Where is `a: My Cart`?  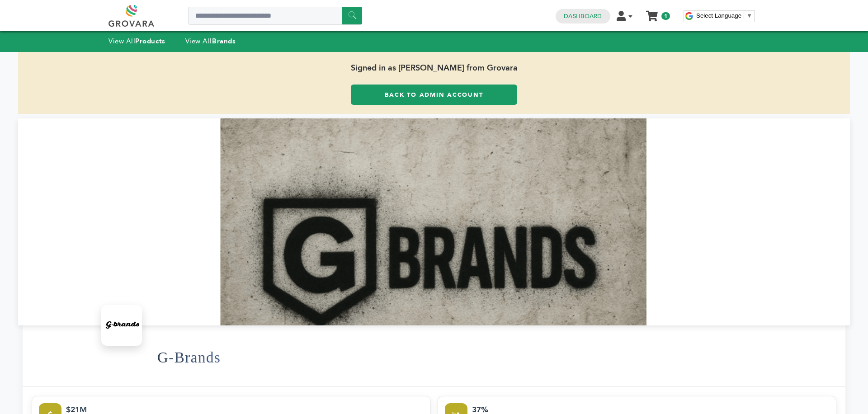 a: My Cart is located at coordinates (652, 13).